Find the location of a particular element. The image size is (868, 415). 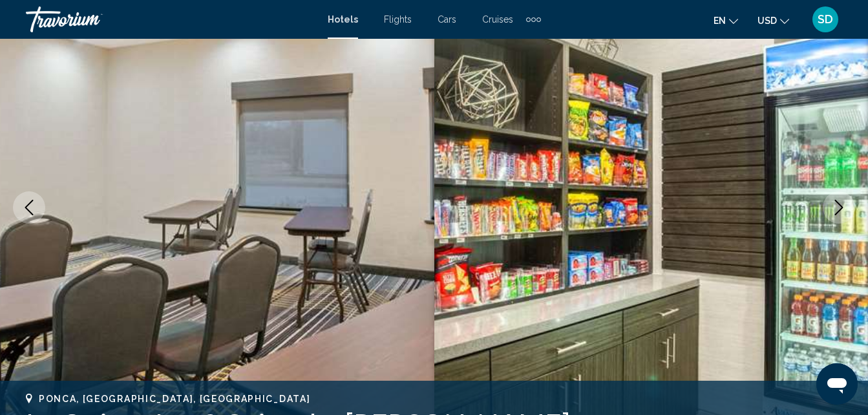

button: Next image is located at coordinates (839, 208).